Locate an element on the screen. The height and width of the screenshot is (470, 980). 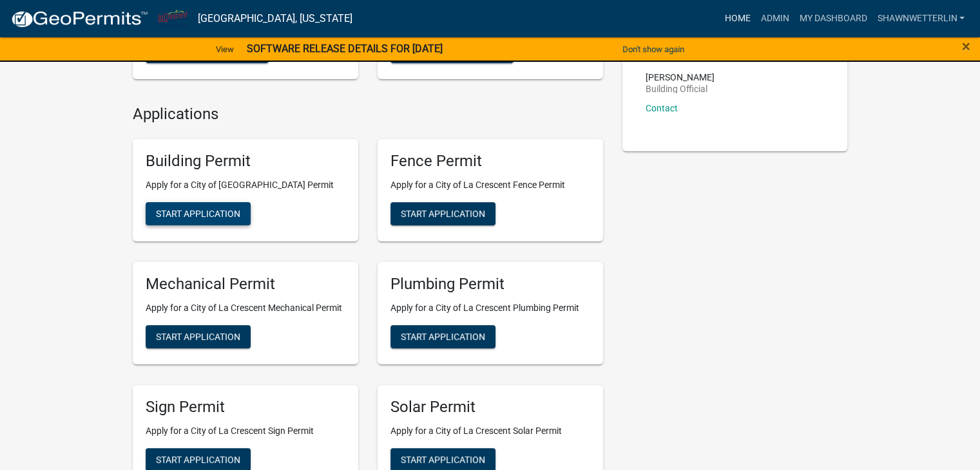
button: Don't show again is located at coordinates (653, 49).